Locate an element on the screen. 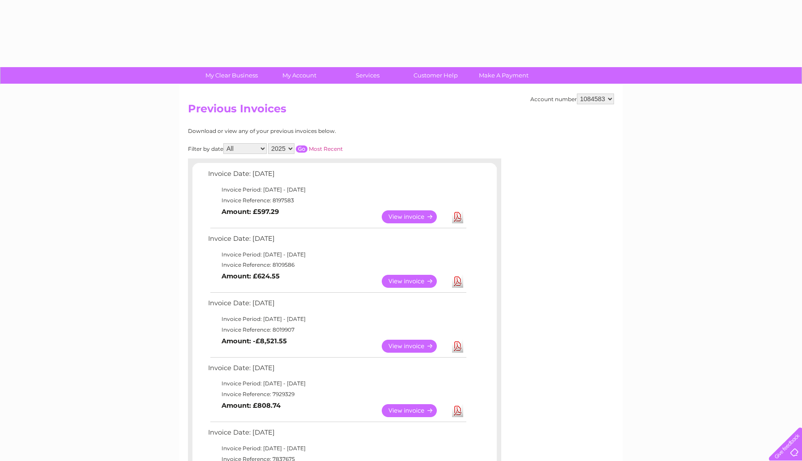 This screenshot has width=802, height=461. a: Make A Payment is located at coordinates (504, 75).